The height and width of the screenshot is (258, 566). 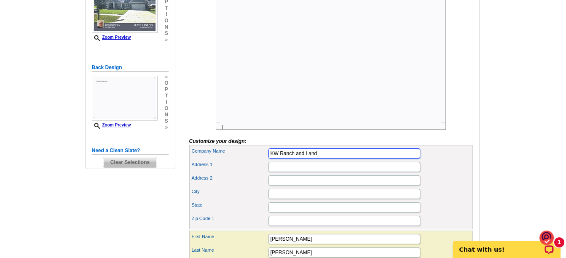 I want to click on p: Chat with us!, so click(x=54, y=18).